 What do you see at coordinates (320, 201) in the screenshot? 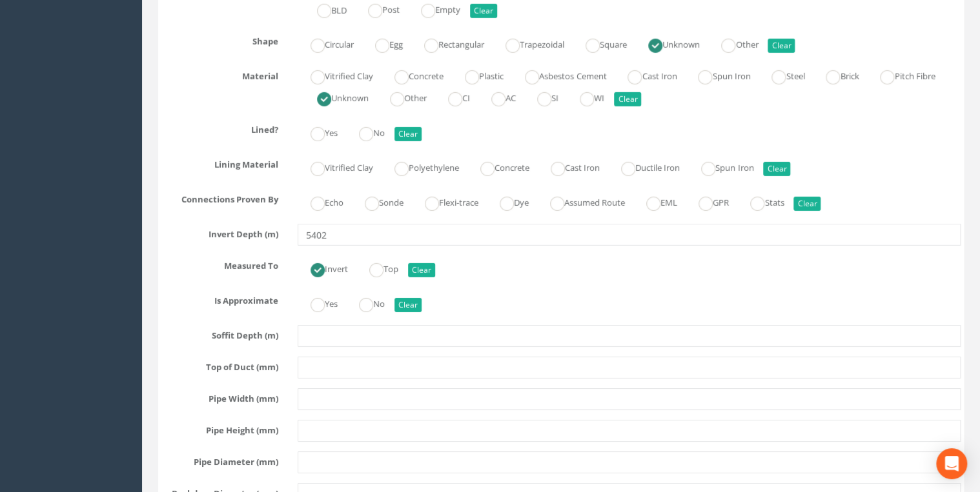
I see `label: Echo` at bounding box center [320, 201].